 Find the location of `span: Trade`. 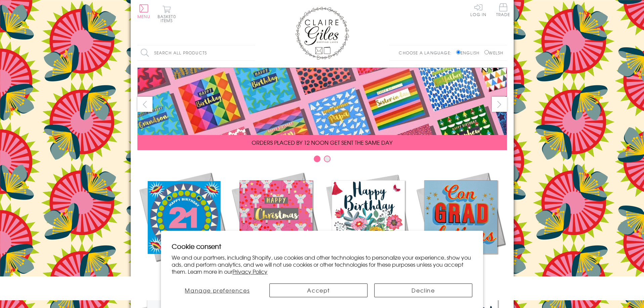

span: Trade is located at coordinates (503, 10).